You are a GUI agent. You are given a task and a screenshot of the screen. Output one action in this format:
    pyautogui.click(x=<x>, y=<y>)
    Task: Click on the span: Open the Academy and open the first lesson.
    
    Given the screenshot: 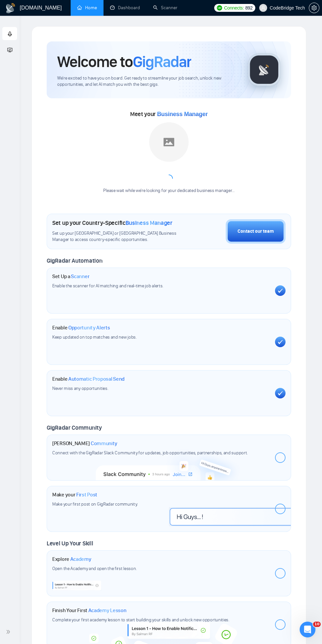 What is the action you would take?
    pyautogui.click(x=94, y=568)
    